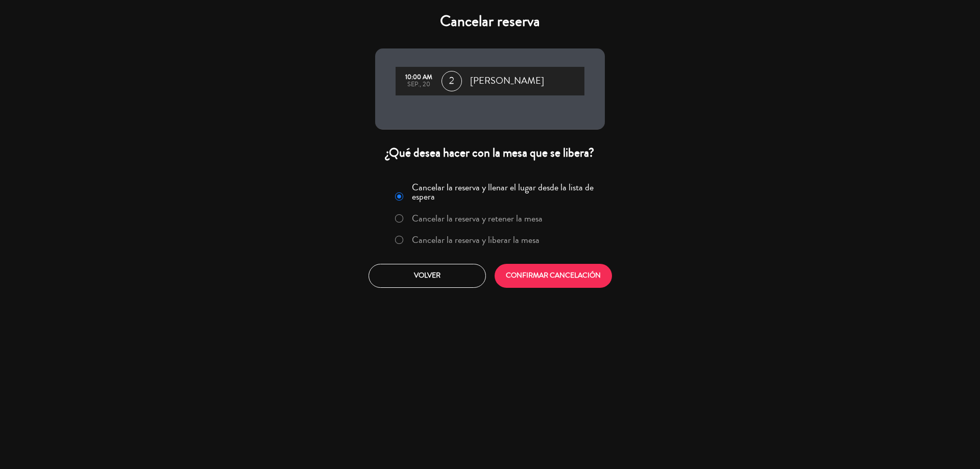 The image size is (980, 469). What do you see at coordinates (419, 78) in the screenshot?
I see `div: 10:00 AM` at bounding box center [419, 78].